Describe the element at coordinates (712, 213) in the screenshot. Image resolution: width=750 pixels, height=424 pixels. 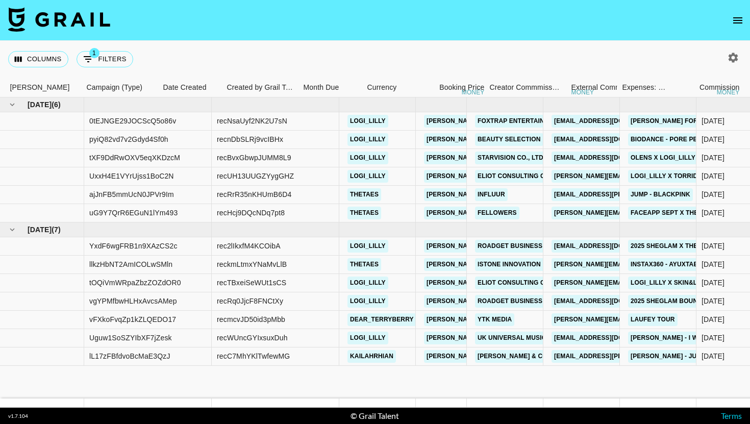
I see `div: 9/16/2025` at that location.